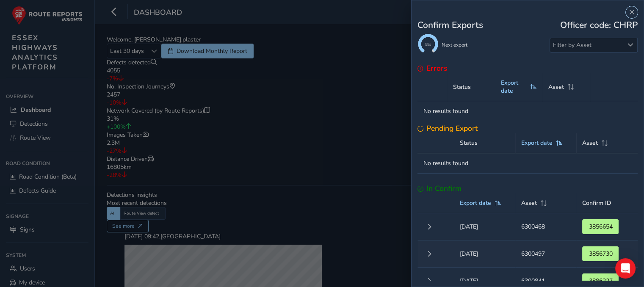 Image resolution: width=644 pixels, height=287 pixels. Describe the element at coordinates (600, 253) in the screenshot. I see `span: 3856730` at that location.